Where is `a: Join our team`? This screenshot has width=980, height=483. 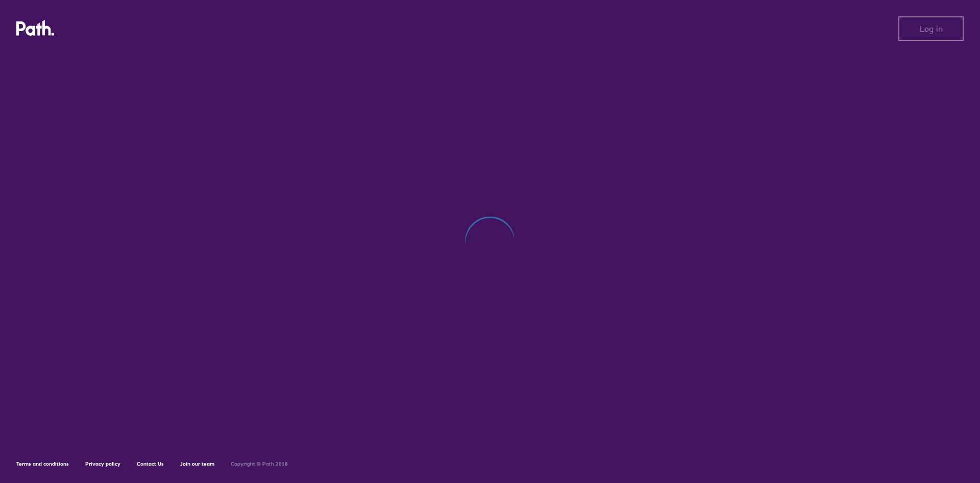 a: Join our team is located at coordinates (197, 464).